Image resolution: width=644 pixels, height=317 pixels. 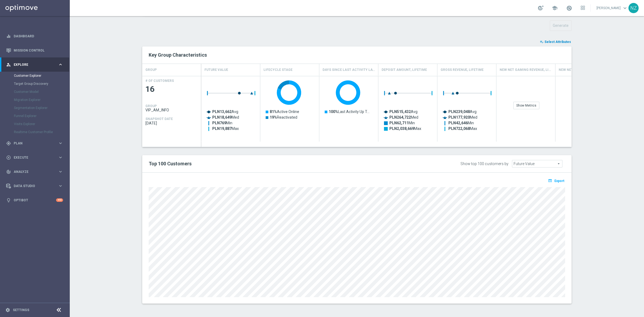 What do you see at coordinates (38, 36) in the screenshot?
I see `a: Dashboard` at bounding box center [38, 36].